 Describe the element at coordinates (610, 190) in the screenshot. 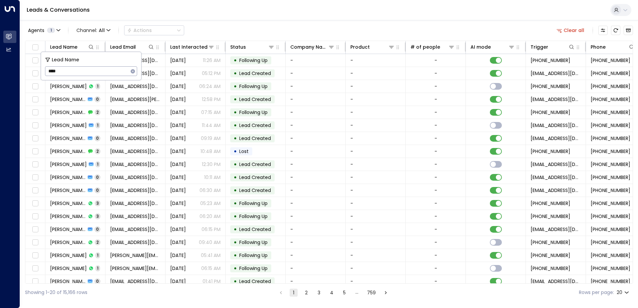

I see `span: +447920235632` at that location.